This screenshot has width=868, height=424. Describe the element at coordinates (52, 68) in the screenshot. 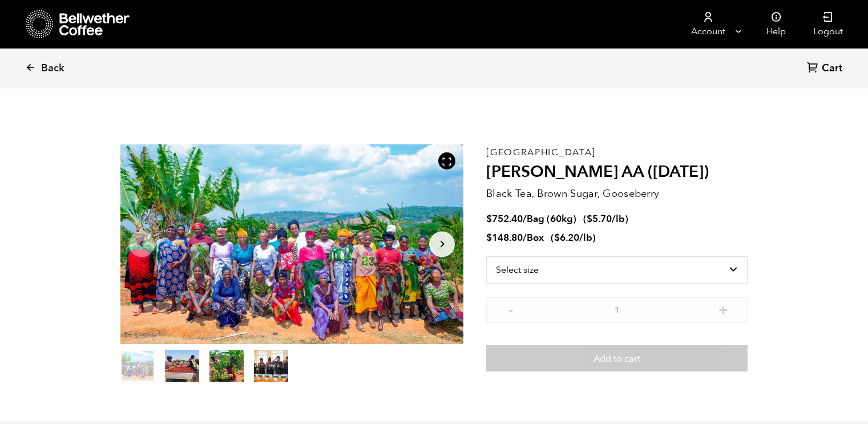

I see `span: Back` at that location.